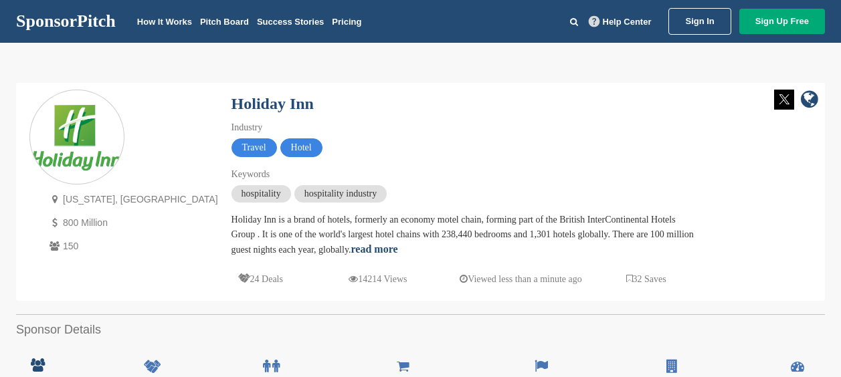  Describe the element at coordinates (810, 100) in the screenshot. I see `a: company link` at that location.